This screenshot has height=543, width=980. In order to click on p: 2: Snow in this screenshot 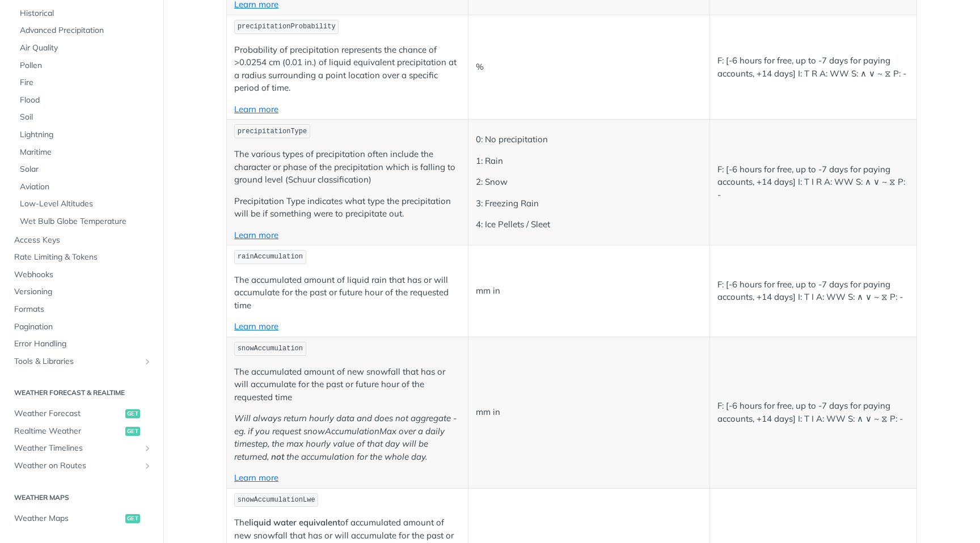, I will do `click(589, 182)`.